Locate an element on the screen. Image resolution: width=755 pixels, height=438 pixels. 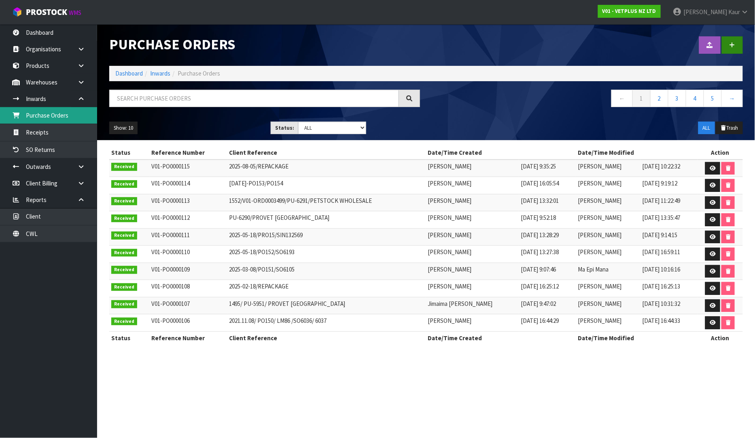
button: Show: 10 is located at coordinates (123, 128).